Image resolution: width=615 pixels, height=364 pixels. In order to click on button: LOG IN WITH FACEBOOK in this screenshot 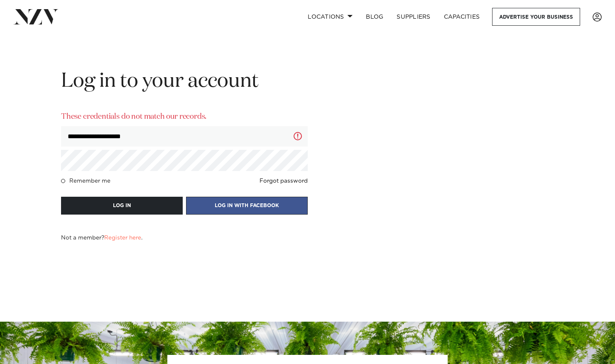, I will do `click(247, 205)`.